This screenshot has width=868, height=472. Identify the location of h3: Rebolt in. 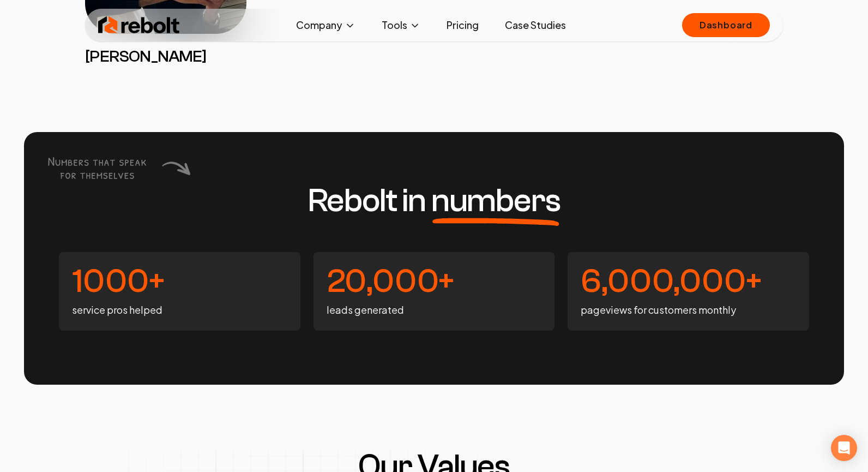
(434, 200).